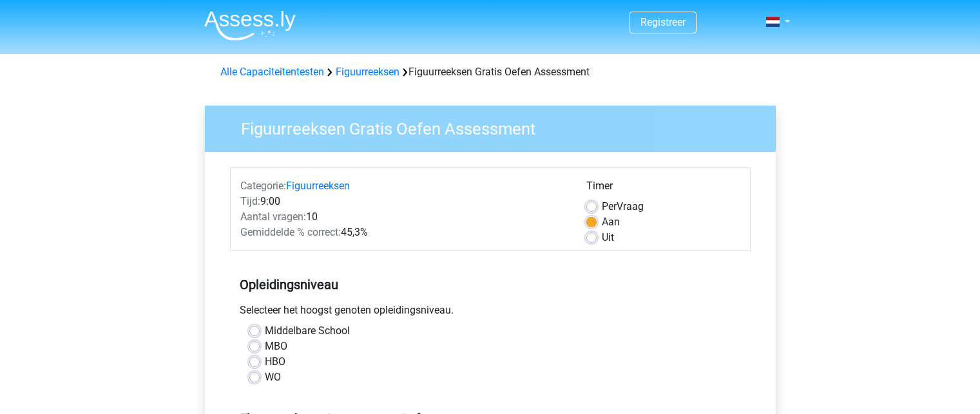  What do you see at coordinates (622, 207) in the screenshot?
I see `label: Vraag` at bounding box center [622, 207].